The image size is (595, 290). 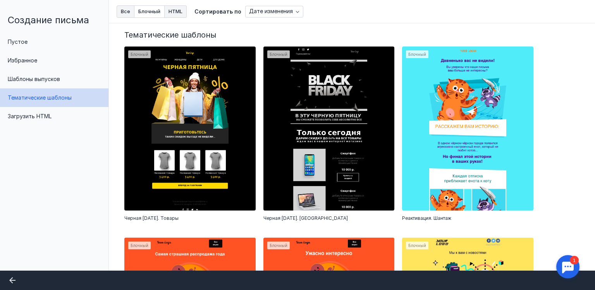 What do you see at coordinates (176, 11) in the screenshot?
I see `span: HTML` at bounding box center [176, 11].